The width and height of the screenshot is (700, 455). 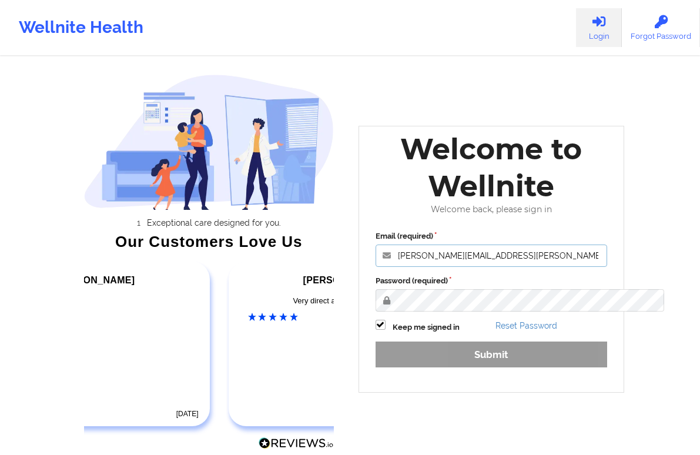 I want to click on img: Reviews.io Logo, so click(x=296, y=443).